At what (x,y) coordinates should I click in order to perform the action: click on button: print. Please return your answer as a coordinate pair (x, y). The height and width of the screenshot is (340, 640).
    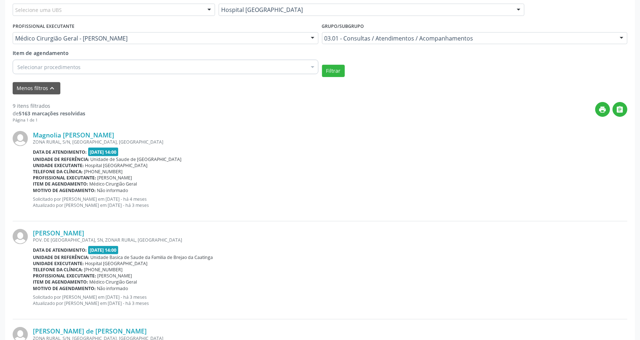
    Looking at the image, I should click on (602, 109).